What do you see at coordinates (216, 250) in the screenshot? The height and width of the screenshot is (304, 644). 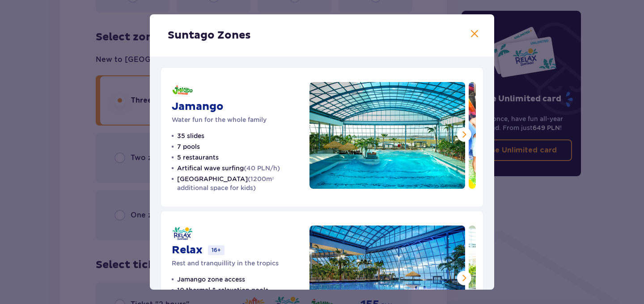 I see `p: 16+` at bounding box center [216, 250].